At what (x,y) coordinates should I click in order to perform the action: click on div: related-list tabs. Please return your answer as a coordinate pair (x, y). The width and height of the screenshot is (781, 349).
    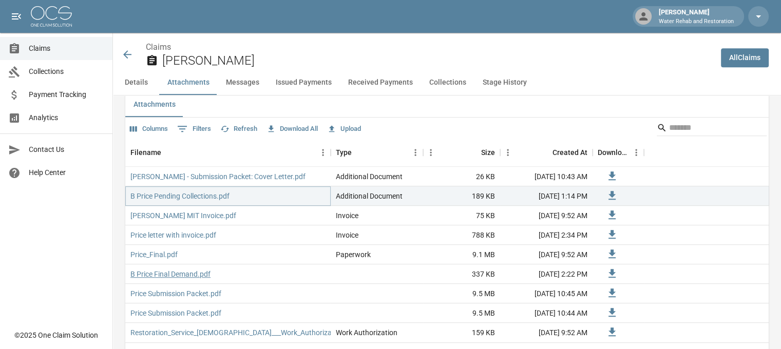
    Looking at the image, I should click on (446, 105).